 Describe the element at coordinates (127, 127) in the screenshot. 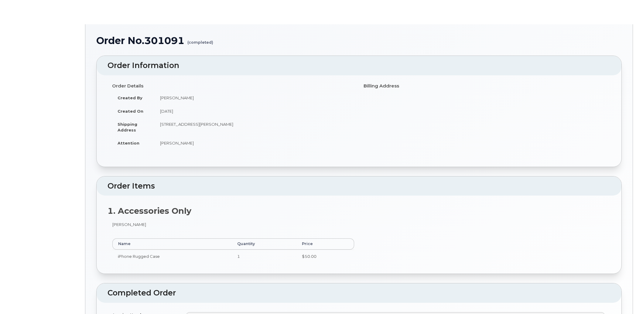

I see `strong: Shipping Address` at that location.